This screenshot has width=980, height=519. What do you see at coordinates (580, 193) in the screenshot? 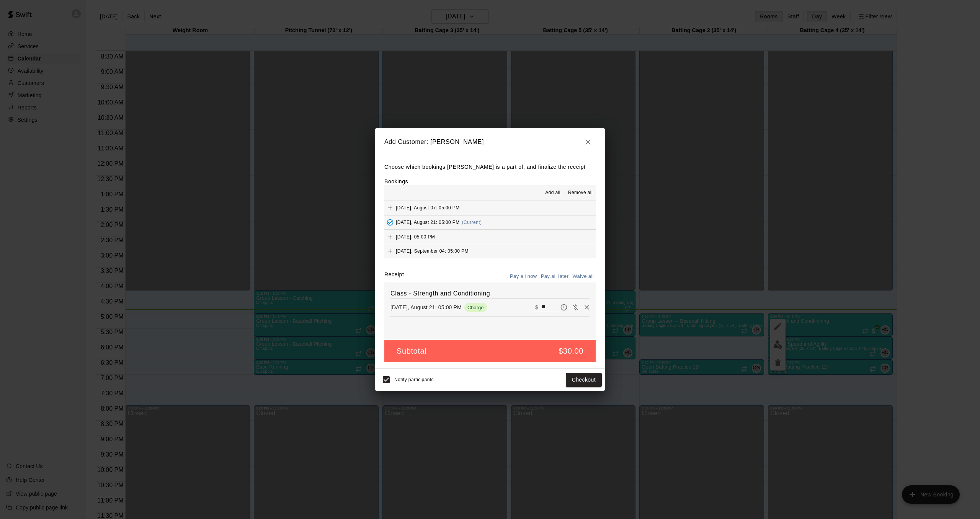
I see `span: Remove all` at bounding box center [580, 193].